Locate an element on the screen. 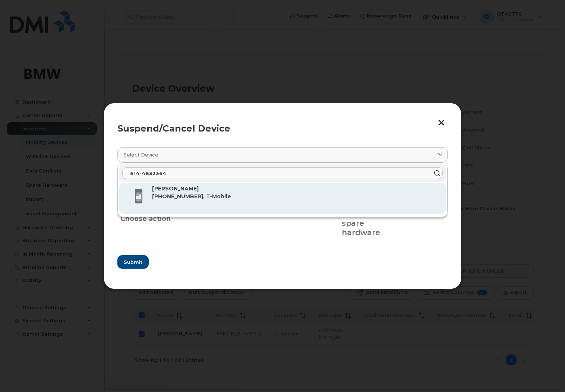 Image resolution: width=565 pixels, height=392 pixels. button: Submit is located at coordinates (133, 262).